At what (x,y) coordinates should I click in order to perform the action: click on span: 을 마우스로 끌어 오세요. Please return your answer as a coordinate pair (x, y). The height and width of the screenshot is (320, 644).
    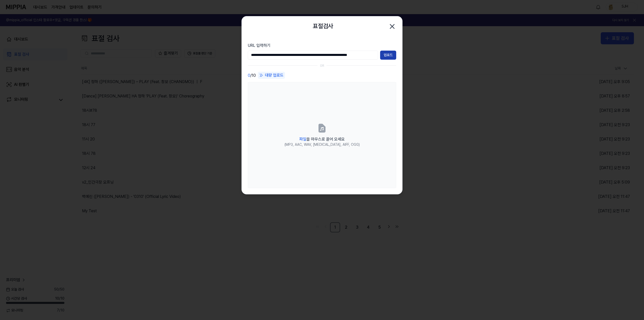
    Looking at the image, I should click on (322, 139).